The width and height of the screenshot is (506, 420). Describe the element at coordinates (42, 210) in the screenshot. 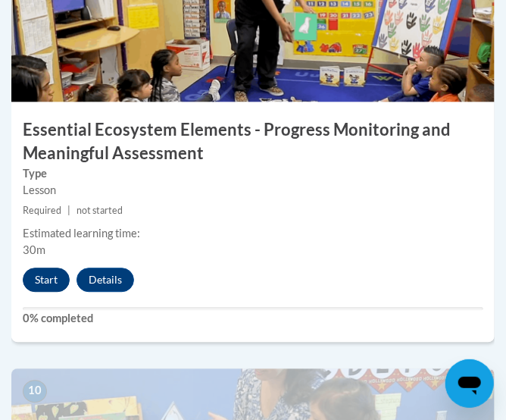

I see `span: Required` at that location.